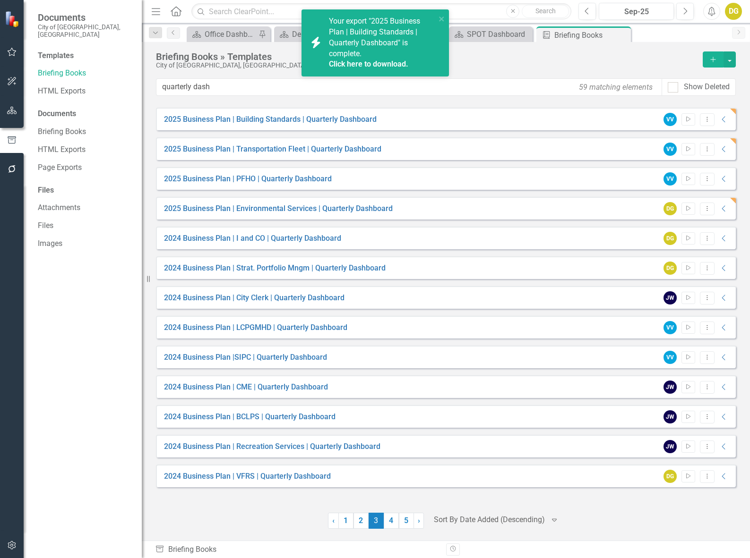  I want to click on a: 2024 Business Plan | CME | Quarterly Dashboard, so click(246, 387).